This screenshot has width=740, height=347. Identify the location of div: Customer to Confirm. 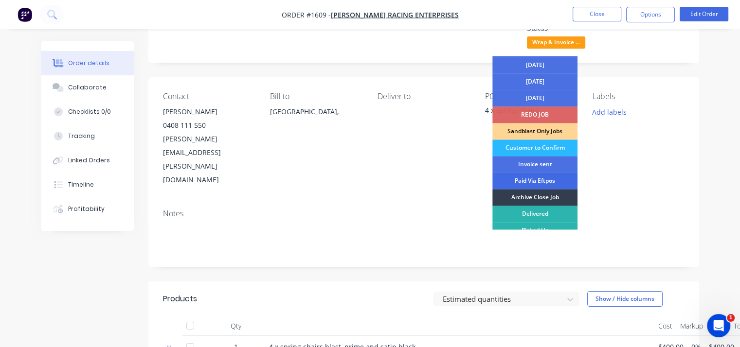
(535, 148).